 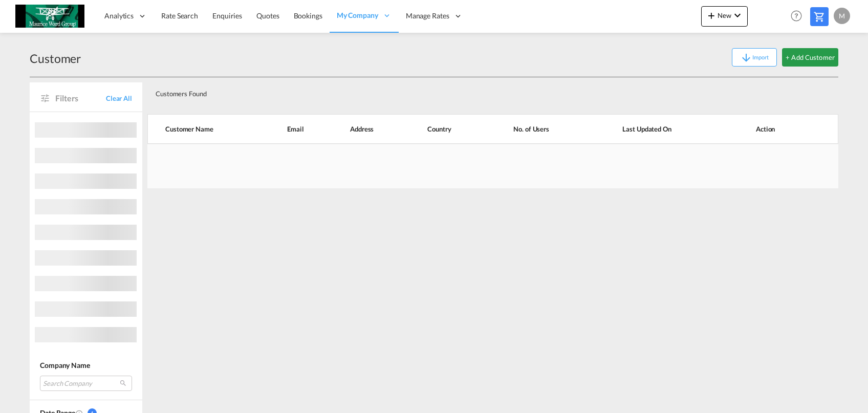 I want to click on span: Enquiries, so click(x=227, y=15).